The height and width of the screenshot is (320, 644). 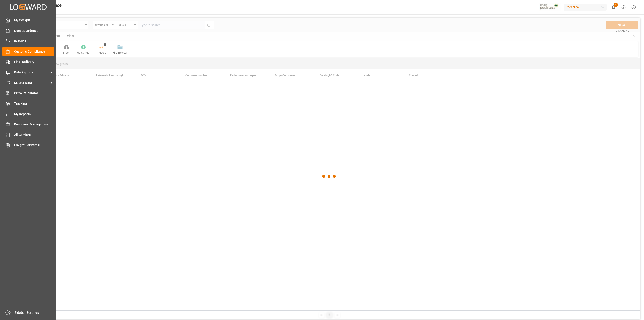 What do you see at coordinates (34, 114) in the screenshot?
I see `span: My Reports` at bounding box center [34, 114].